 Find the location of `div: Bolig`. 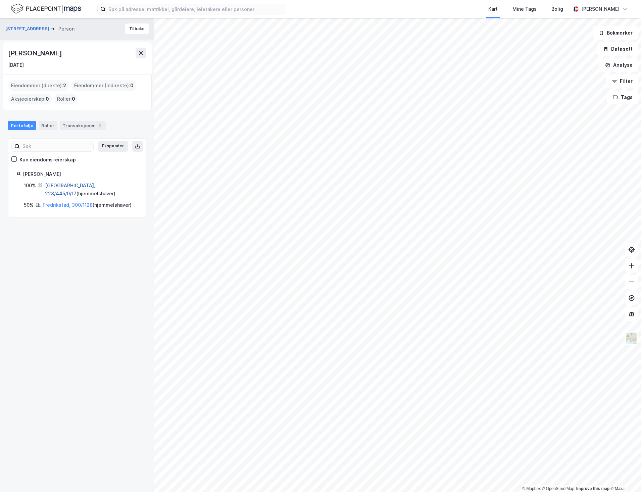

div: Bolig is located at coordinates (557, 9).